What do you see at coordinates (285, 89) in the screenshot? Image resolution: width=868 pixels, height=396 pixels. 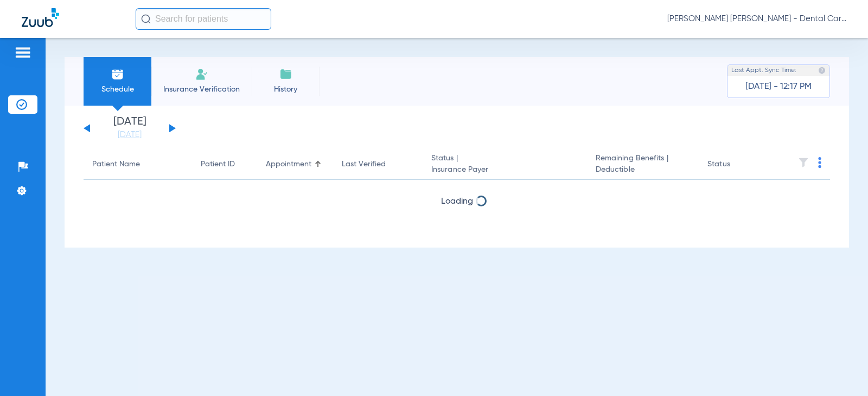 I see `span: History` at bounding box center [285, 89].